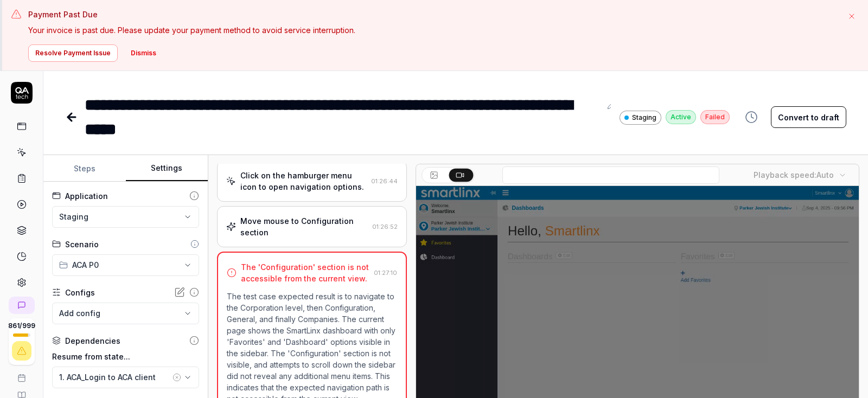 The image size is (868, 398). Describe the element at coordinates (72, 53) in the screenshot. I see `button: Resolve Payment Issue` at that location.